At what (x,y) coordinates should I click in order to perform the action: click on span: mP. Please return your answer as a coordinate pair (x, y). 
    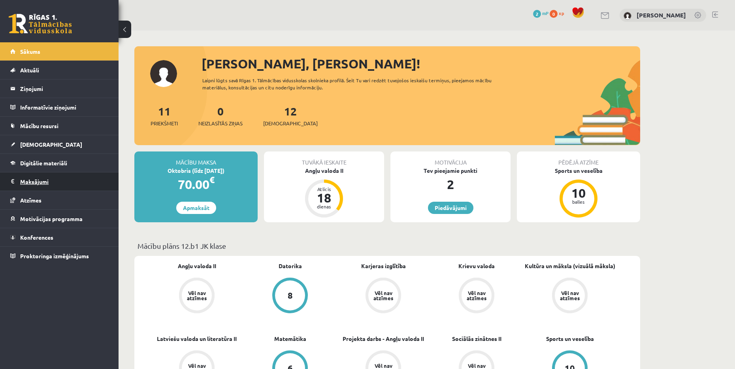
    Looking at the image, I should click on (545, 13).